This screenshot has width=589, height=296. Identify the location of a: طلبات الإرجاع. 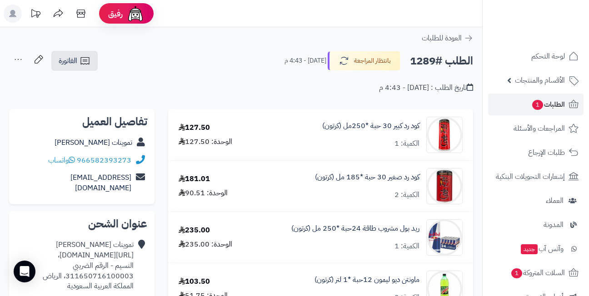
(536, 153).